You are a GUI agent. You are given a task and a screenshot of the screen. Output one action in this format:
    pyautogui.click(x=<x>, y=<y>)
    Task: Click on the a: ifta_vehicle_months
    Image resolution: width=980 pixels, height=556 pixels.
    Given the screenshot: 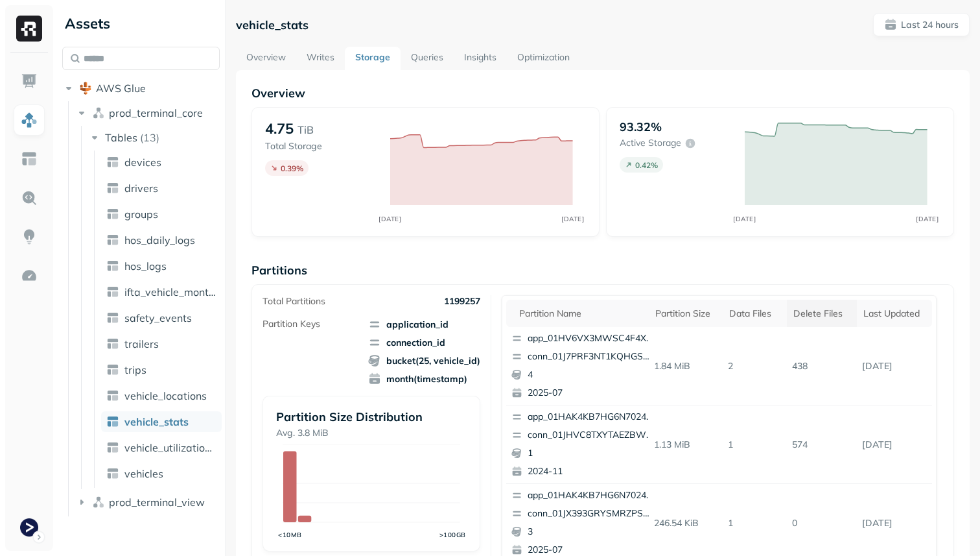 What is the action you would take?
    pyautogui.click(x=161, y=292)
    